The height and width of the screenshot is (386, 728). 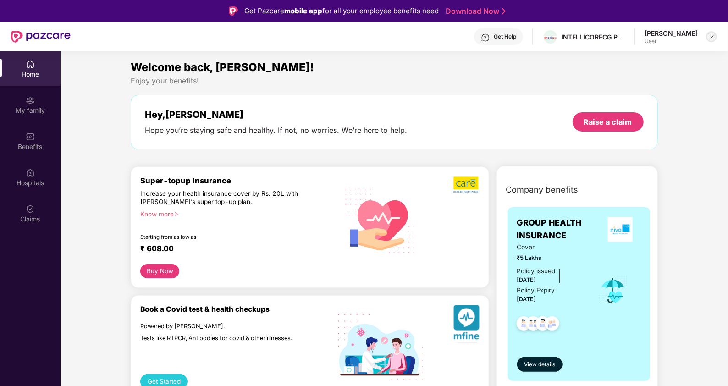 What do you see at coordinates (239, 309) in the screenshot?
I see `div: Book a Covid test & health checkups` at bounding box center [239, 309].